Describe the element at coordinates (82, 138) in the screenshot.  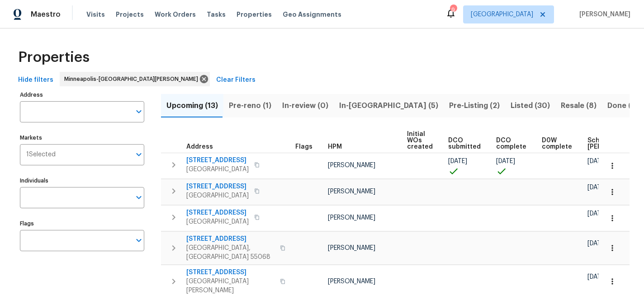
I see `label: Markets` at that location.